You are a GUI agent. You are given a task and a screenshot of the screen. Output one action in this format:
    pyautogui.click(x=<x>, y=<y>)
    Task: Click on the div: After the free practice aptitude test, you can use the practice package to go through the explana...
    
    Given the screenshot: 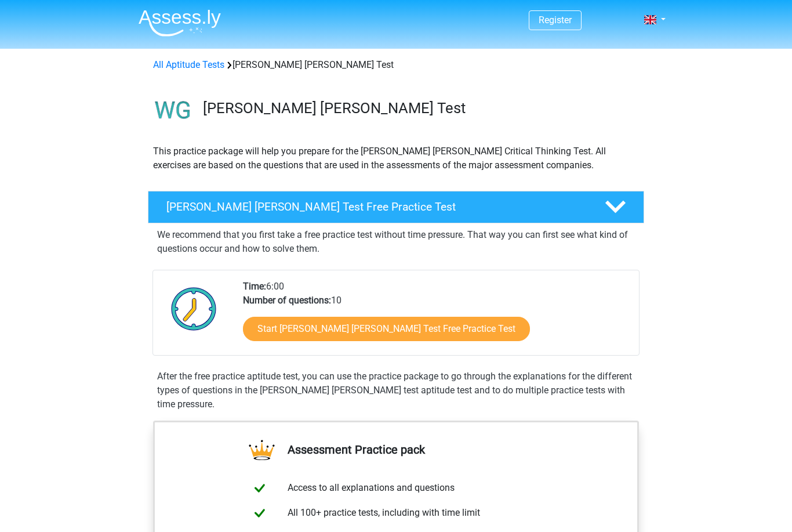 What is the action you would take?
    pyautogui.click(x=396, y=390)
    